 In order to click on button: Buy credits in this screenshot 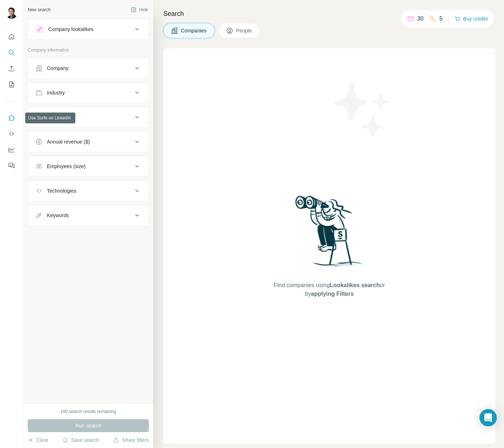, I will do `click(471, 19)`.